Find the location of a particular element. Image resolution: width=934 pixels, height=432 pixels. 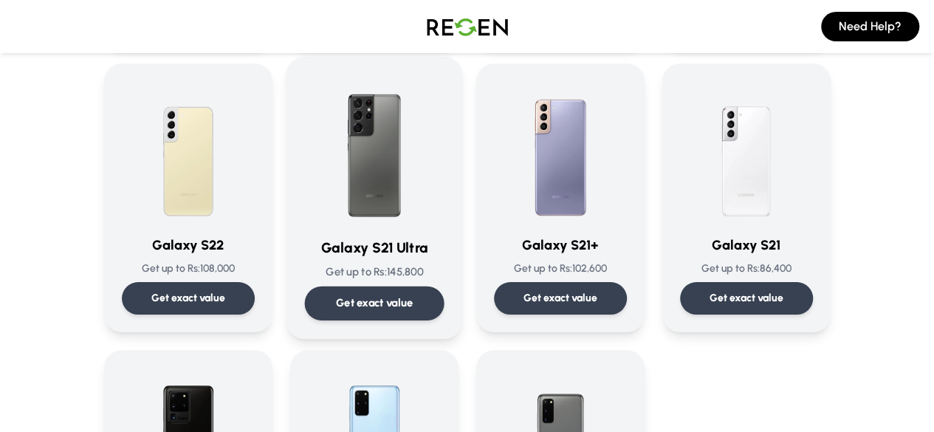

h3: Galaxy S21 is located at coordinates (747, 245).